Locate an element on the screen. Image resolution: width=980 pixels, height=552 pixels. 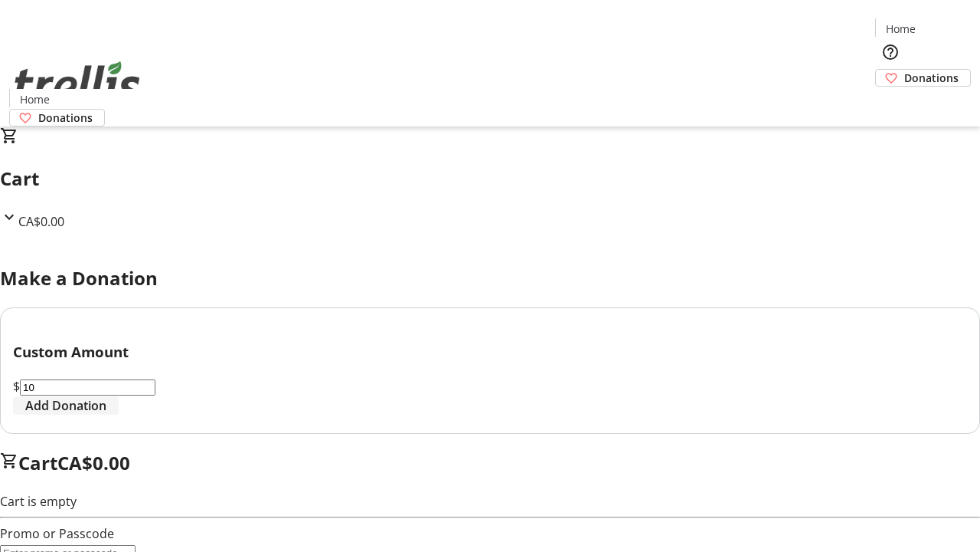
button: Add Donation is located at coordinates (66, 405).